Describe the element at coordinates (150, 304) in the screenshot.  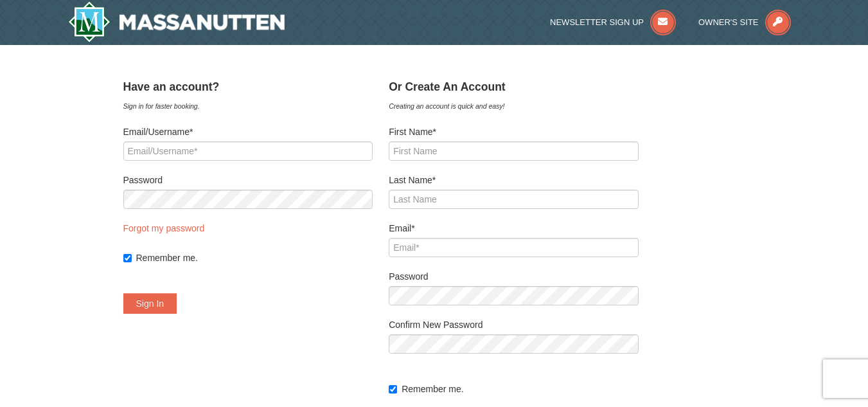
I see `button: Sign In` at that location.